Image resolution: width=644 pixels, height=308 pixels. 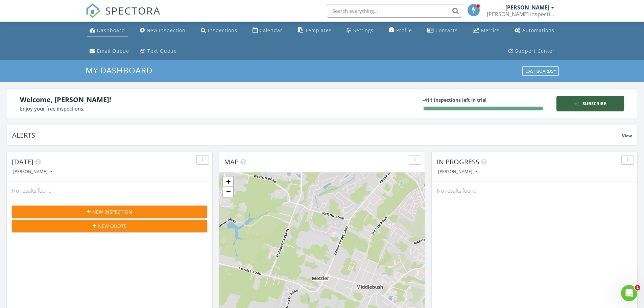 What do you see at coordinates (113, 51) in the screenshot?
I see `div: Email Queue` at bounding box center [113, 51].